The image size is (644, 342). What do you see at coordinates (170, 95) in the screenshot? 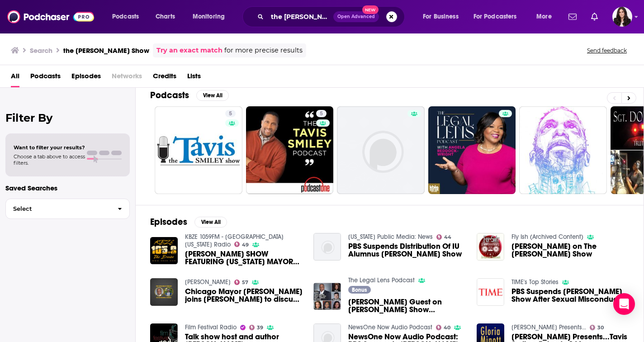
I see `h2: Podcasts` at bounding box center [170, 95].